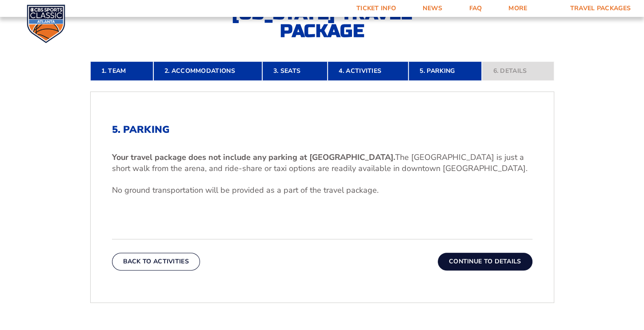 The height and width of the screenshot is (330, 644). What do you see at coordinates (322, 130) in the screenshot?
I see `h2: 5. Parking` at bounding box center [322, 130].